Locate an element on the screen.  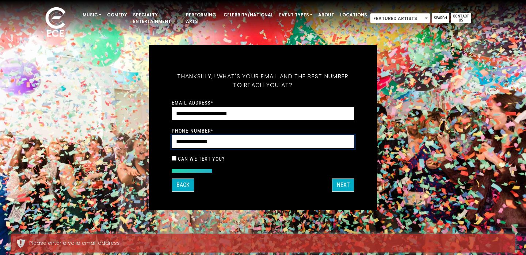
a: Celebrity/National is located at coordinates (248, 15).